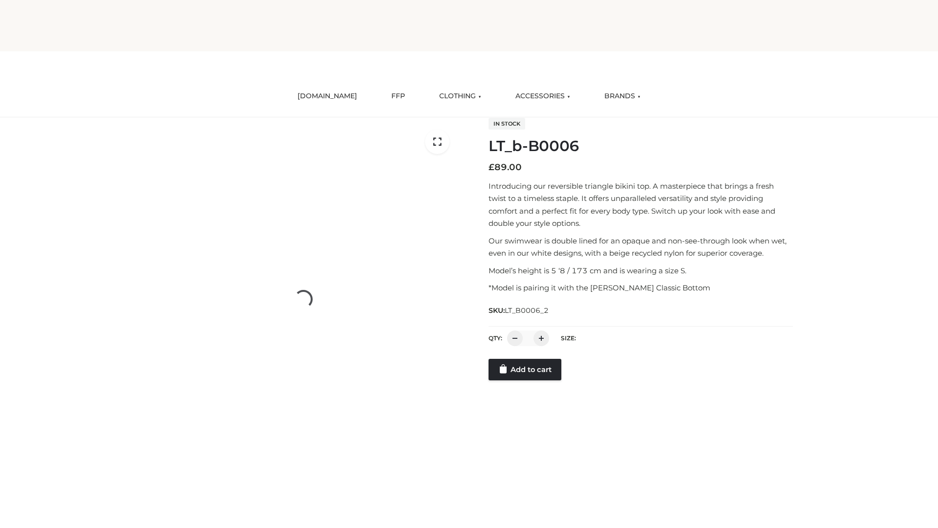  What do you see at coordinates (527, 310) in the screenshot?
I see `span: LT_B0006_2` at bounding box center [527, 310].